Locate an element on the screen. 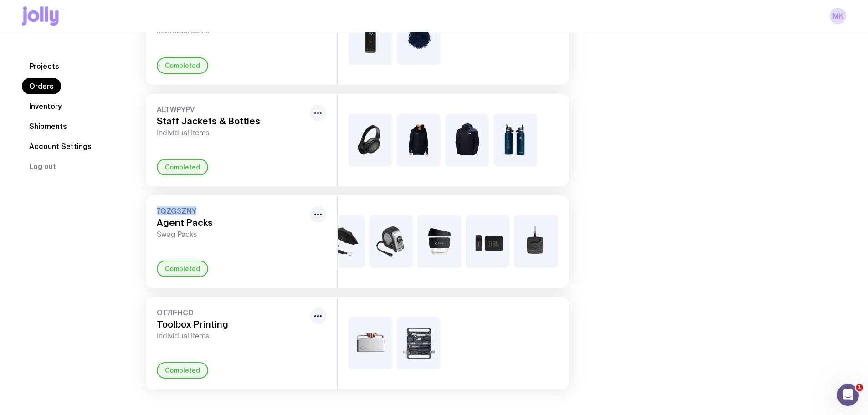  h3: Staff Jackets & Bottles is located at coordinates (232, 121).